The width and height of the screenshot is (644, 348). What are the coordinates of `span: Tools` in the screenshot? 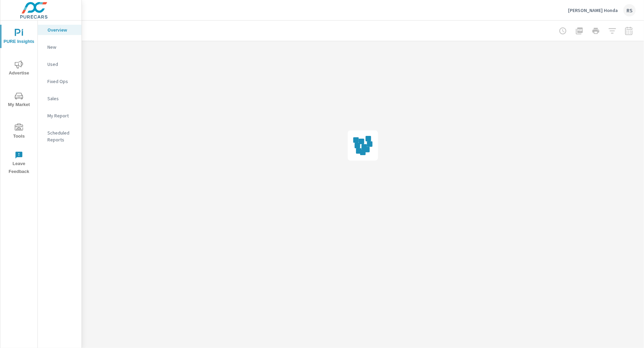 It's located at (19, 132).